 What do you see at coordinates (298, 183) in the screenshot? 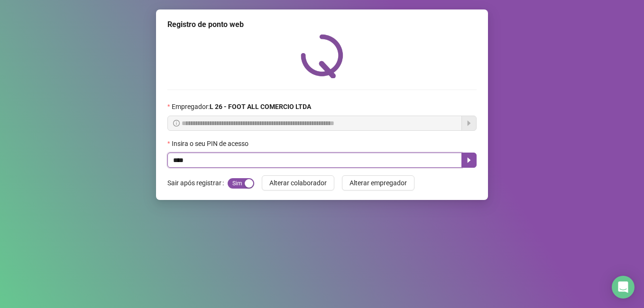
I see `span: Alterar colaborador` at bounding box center [298, 183].